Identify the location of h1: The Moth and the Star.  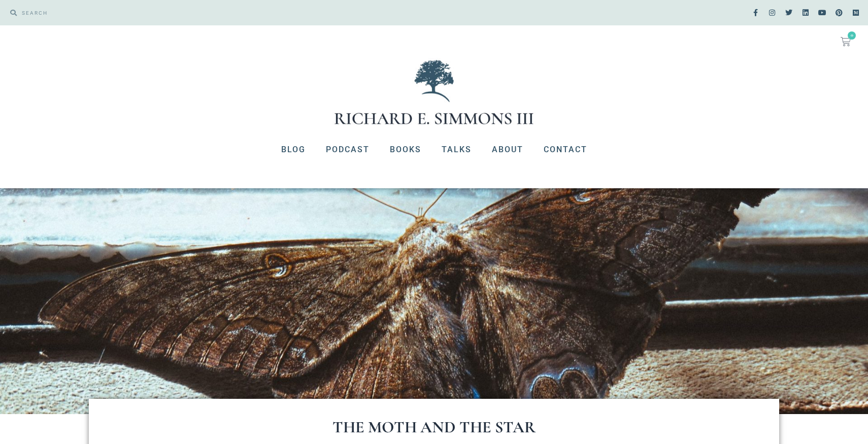
(434, 427).